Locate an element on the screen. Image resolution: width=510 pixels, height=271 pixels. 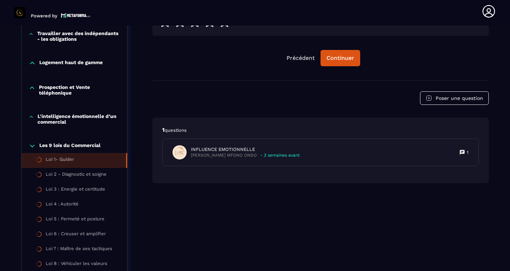
button: Continuer is located at coordinates (340, 58).